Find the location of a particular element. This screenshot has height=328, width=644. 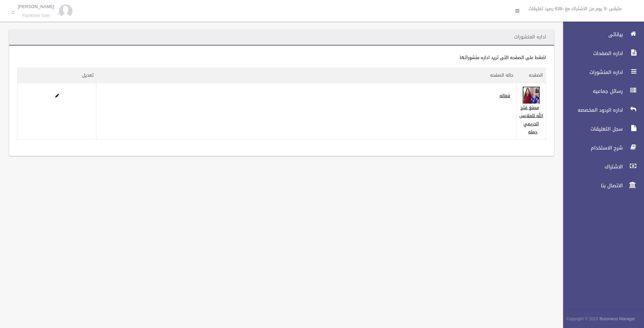

span: بياناتى is located at coordinates (591, 35).